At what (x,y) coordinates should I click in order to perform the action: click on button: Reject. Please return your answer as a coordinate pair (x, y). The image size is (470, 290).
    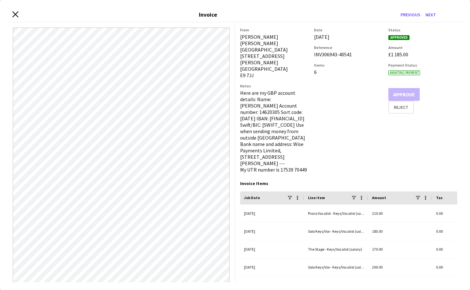
    Looking at the image, I should click on (401, 107).